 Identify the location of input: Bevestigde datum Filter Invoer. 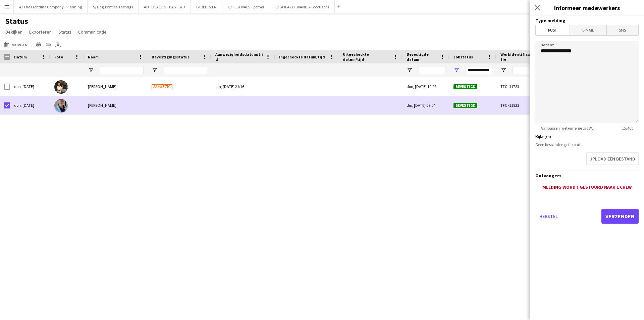
(432, 70).